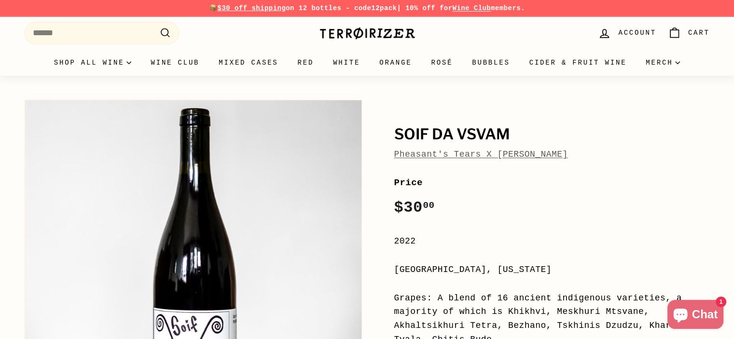 This screenshot has width=734, height=339. I want to click on summary: Shop all wine, so click(93, 63).